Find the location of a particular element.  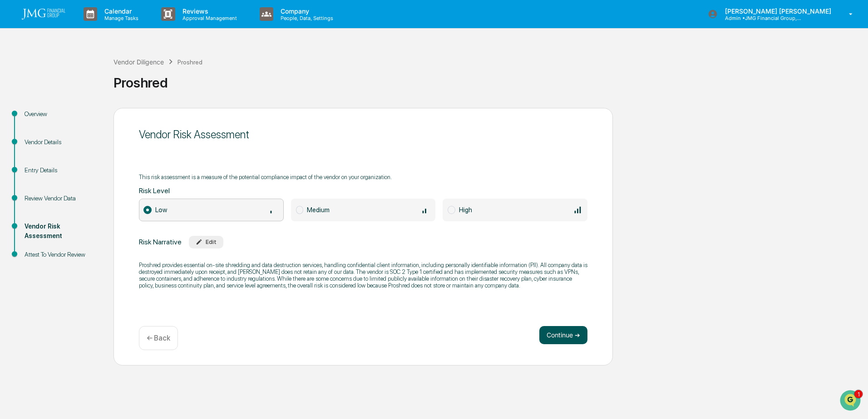

img: f2157a4c-a0d3-4daa-907e-bb6f0de503a5-1751232295721 is located at coordinates (11, 11).